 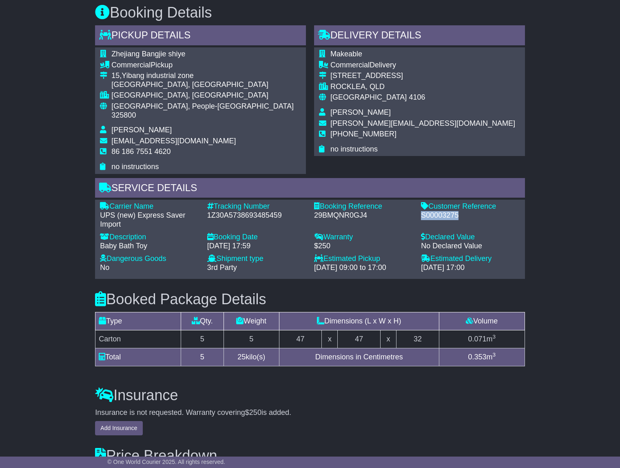 What do you see at coordinates (423, 87) in the screenshot?
I see `div: ROCKLEA, QLD` at bounding box center [423, 87].